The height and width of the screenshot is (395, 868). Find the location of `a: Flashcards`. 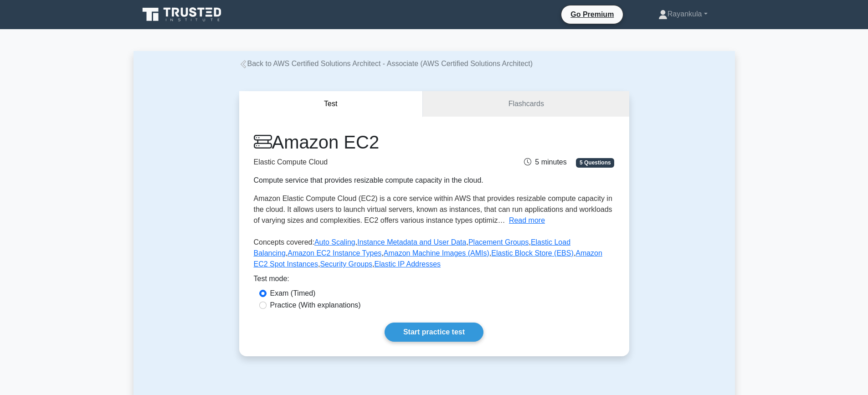

a: Flashcards is located at coordinates (526, 104).